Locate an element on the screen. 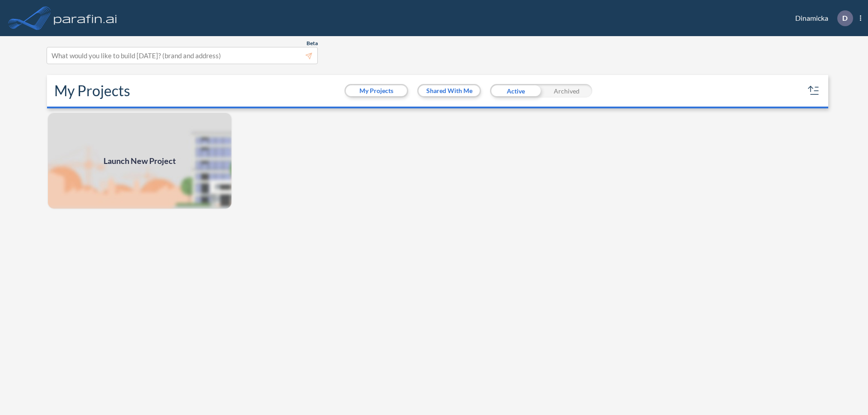 The height and width of the screenshot is (415, 868). div: Archived is located at coordinates (566, 91).